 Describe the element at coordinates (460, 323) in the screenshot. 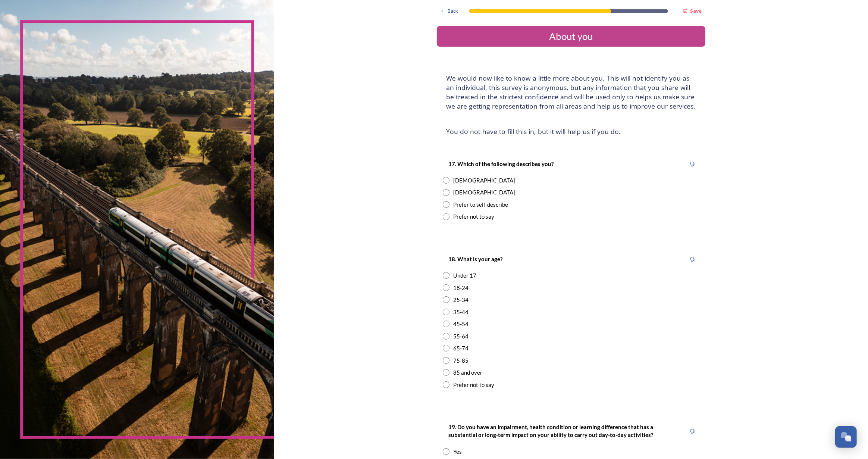

I see `div: 45-54` at that location.